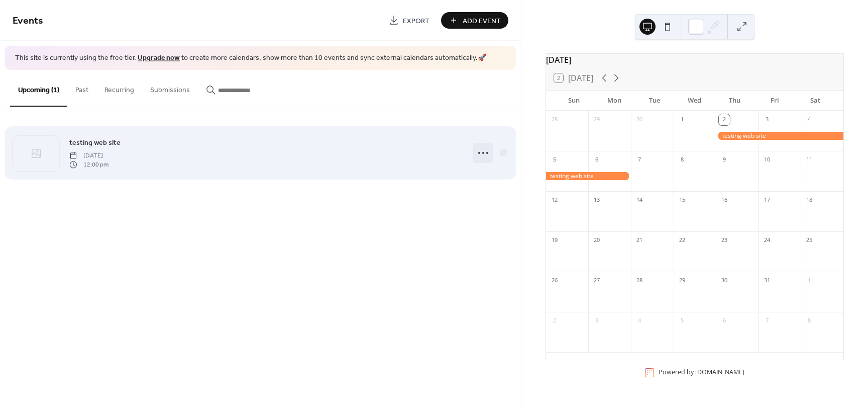 This screenshot has height=412, width=868. I want to click on button: Past, so click(82, 87).